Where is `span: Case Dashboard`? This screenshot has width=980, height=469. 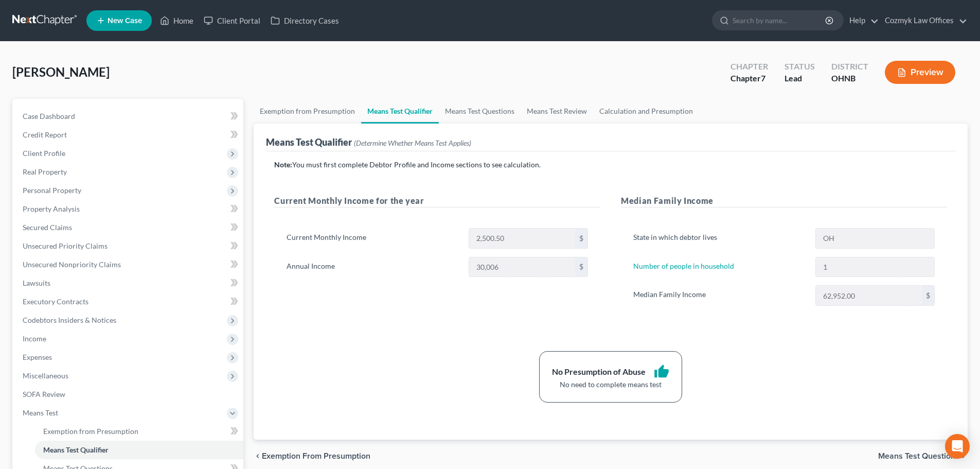
span: Case Dashboard is located at coordinates (49, 116).